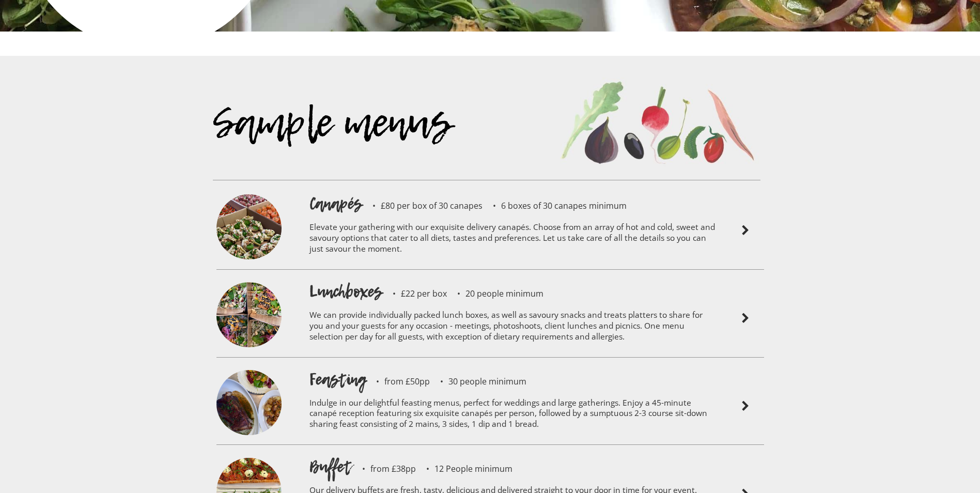 The height and width of the screenshot is (493, 980). I want to click on p: 6 boxes of 30 canapes minimum, so click(554, 206).